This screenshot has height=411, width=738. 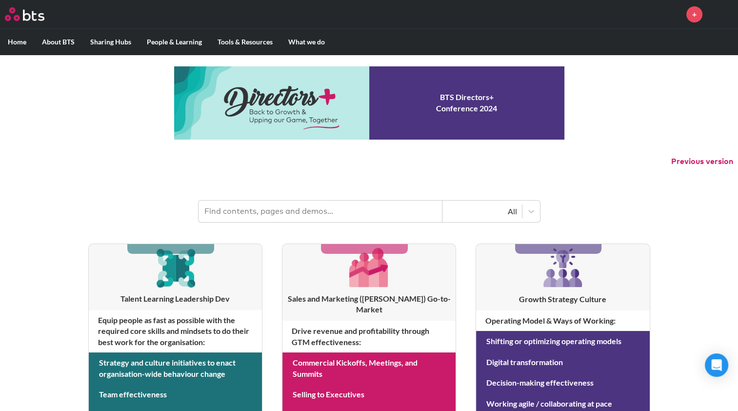 What do you see at coordinates (562, 320) in the screenshot?
I see `h4: Operating Model & Ways of Working :` at bounding box center [562, 320].